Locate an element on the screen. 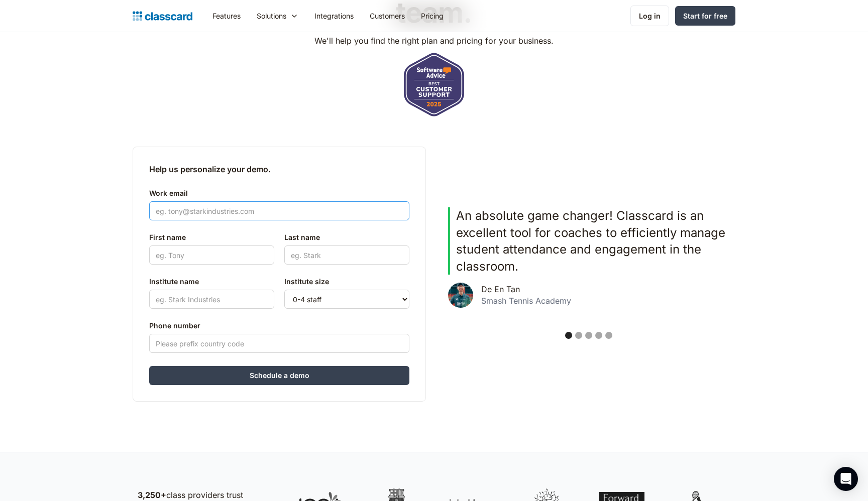 Image resolution: width=868 pixels, height=501 pixels. div: 1 of 5 is located at coordinates (589, 266).